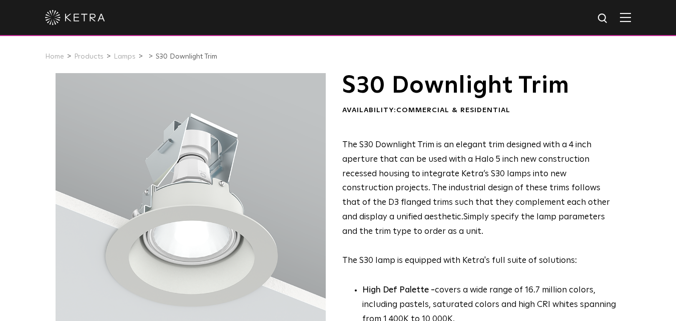 The width and height of the screenshot is (676, 321). I want to click on div: Availability:, so click(480, 111).